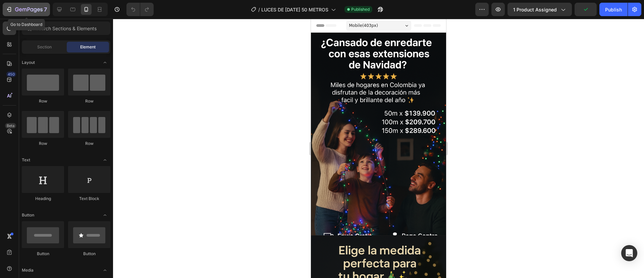  What do you see at coordinates (44, 47) in the screenshot?
I see `span: Section` at bounding box center [44, 47].